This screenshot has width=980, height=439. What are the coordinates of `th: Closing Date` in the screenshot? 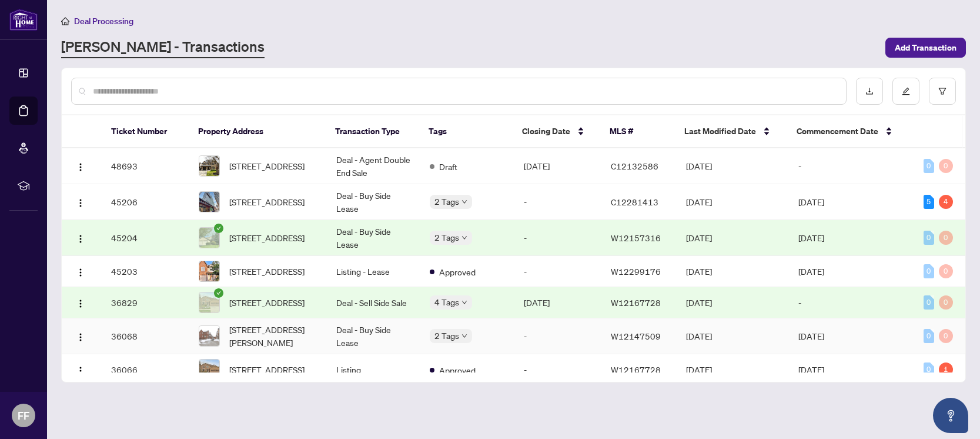 It's located at (556, 132).